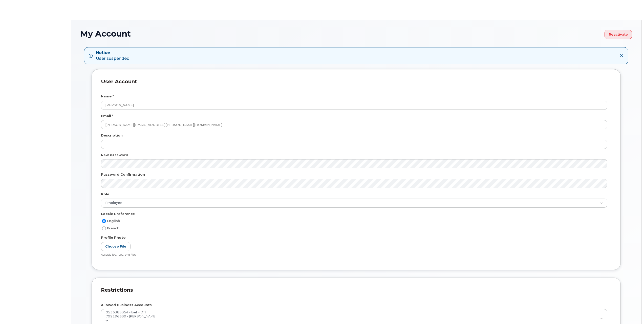  Describe the element at coordinates (113, 228) in the screenshot. I see `span: French` at that location.